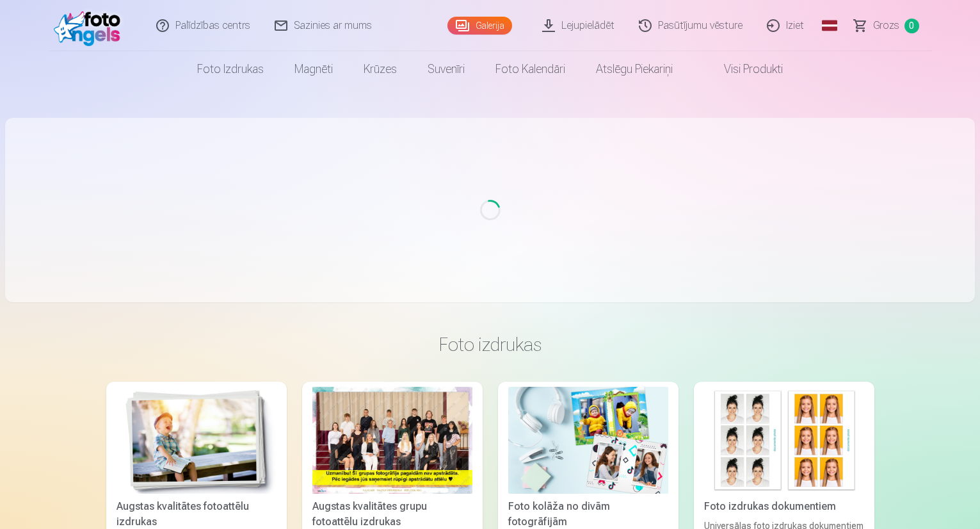  Describe the element at coordinates (490, 344) in the screenshot. I see `h3: Foto izdrukas` at that location.